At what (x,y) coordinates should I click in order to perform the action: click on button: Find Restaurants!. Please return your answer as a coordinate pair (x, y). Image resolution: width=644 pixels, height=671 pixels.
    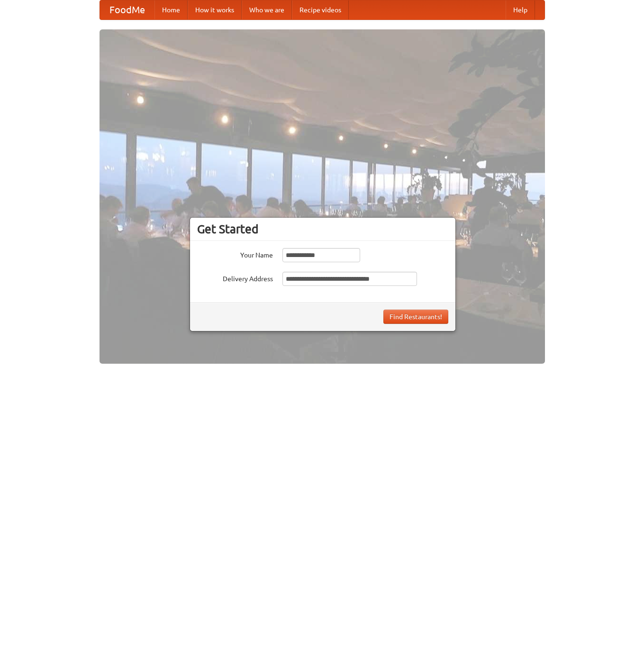
    Looking at the image, I should click on (416, 317).